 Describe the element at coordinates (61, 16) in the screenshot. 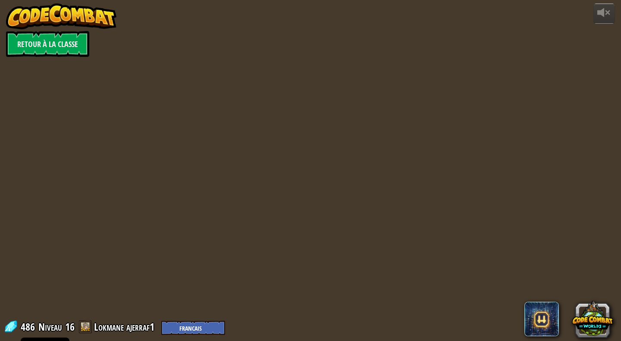

I see `img: CodeCombat - Learn how to code by playing a game` at that location.